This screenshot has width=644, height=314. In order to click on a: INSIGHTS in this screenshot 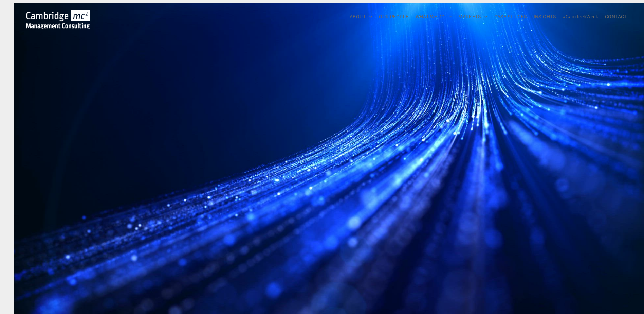, I will do `click(545, 17)`.